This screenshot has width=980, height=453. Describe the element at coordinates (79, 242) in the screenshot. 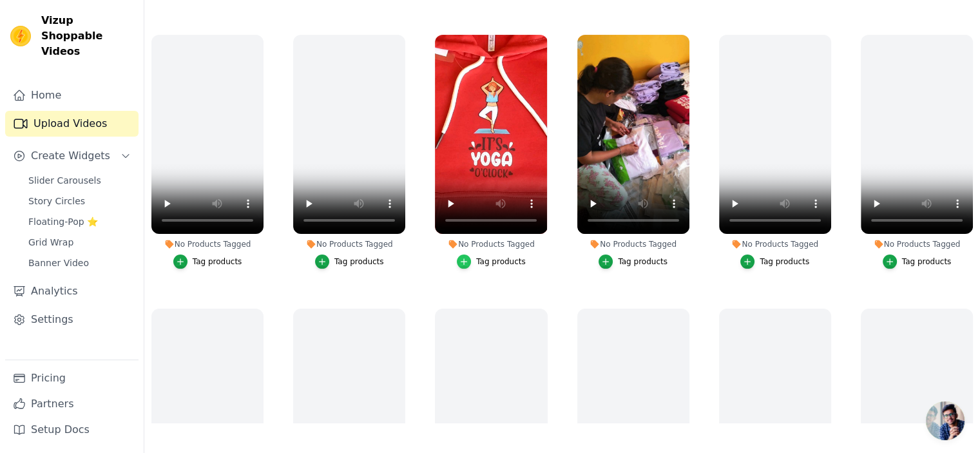

I see `a: Grid Wrap` at that location.